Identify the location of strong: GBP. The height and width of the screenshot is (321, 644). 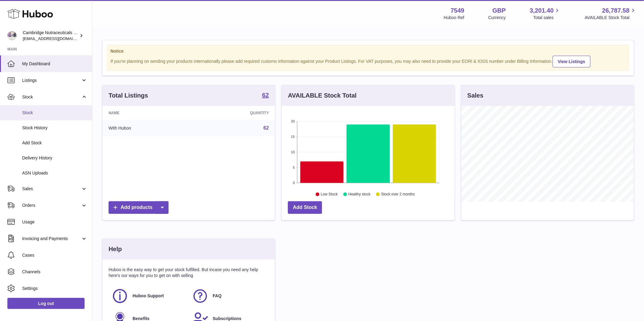
(499, 11).